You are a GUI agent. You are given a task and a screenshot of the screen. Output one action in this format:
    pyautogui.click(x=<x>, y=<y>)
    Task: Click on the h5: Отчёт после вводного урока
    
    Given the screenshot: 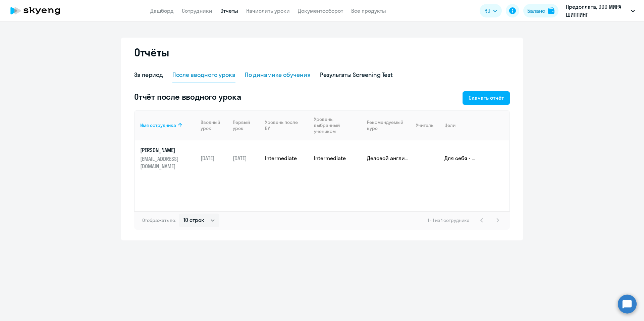 What is the action you would take?
    pyautogui.click(x=187, y=97)
    